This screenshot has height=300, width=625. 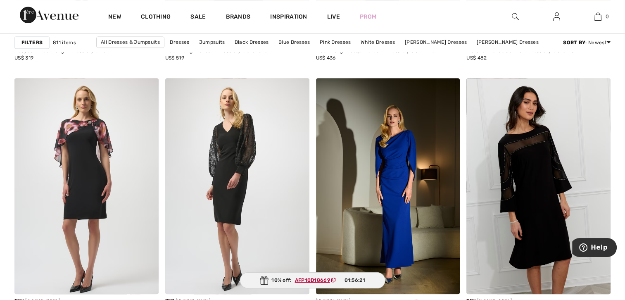 I want to click on a: Sale, so click(x=198, y=17).